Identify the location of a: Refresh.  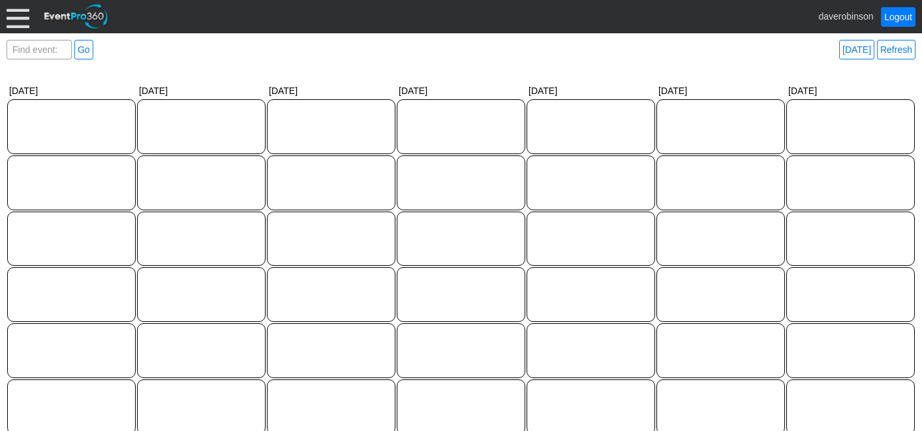
(896, 50).